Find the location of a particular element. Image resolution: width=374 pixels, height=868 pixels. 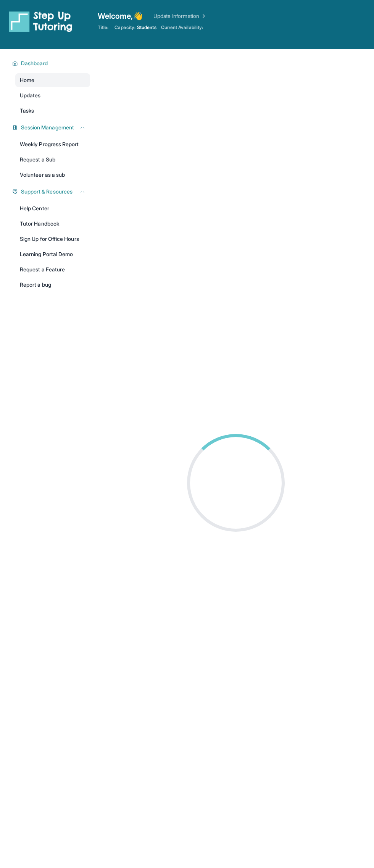

span: Welcome, 👋 is located at coordinates (120, 16).